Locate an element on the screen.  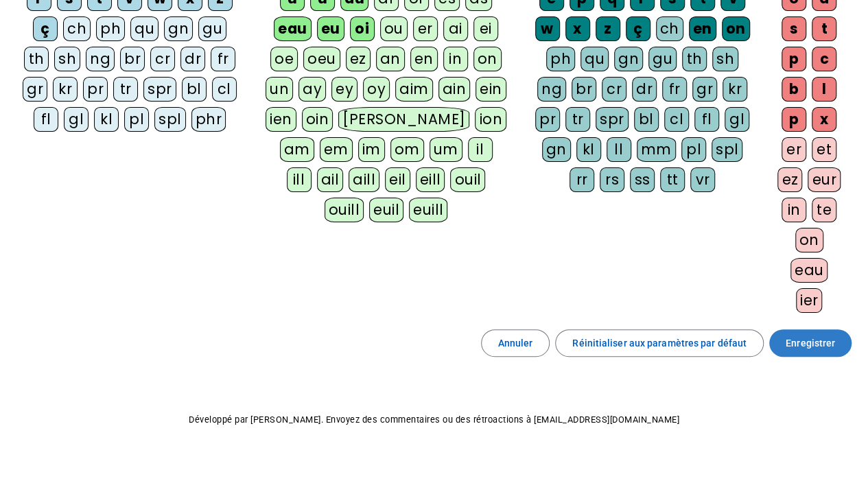
button: Annuler is located at coordinates (516, 344).